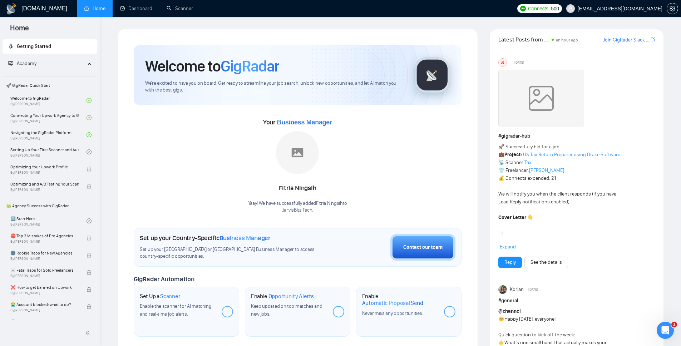 This screenshot has width=681, height=346. Describe the element at coordinates (546, 262) in the screenshot. I see `a: See the details` at that location.